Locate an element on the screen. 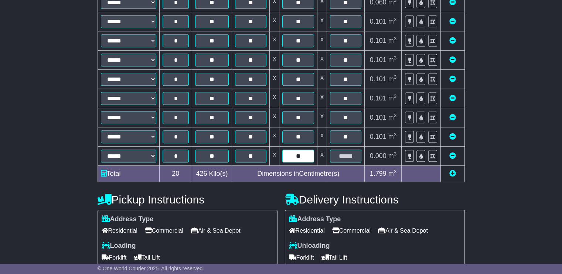  td: Kilo(s) is located at coordinates (212, 174).